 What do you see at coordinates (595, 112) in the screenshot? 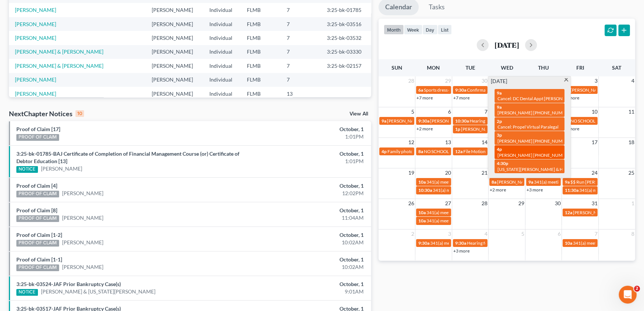
I see `span: 10` at bounding box center [595, 112].